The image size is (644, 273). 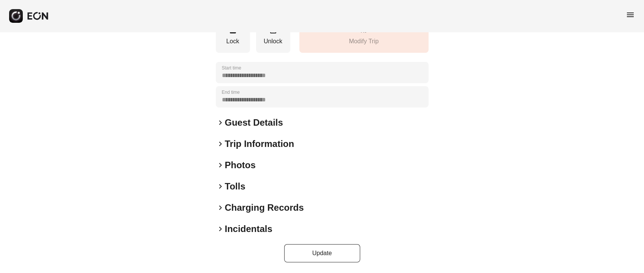 I want to click on h2: Trip Information, so click(x=259, y=144).